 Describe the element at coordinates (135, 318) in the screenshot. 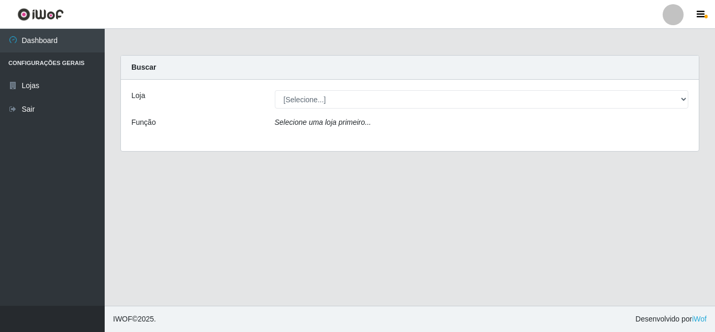

I see `span: © 2025 .` at that location.